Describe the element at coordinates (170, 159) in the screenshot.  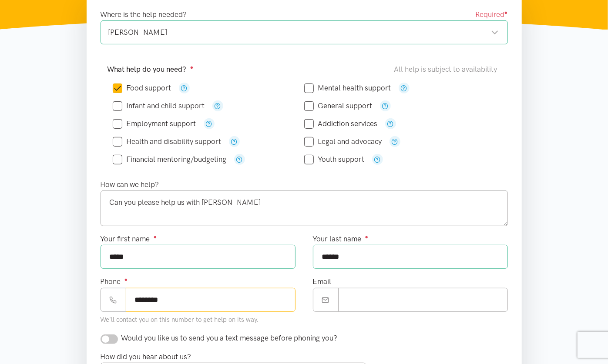
I see `label: Financial mentoring/budgeting` at that location.